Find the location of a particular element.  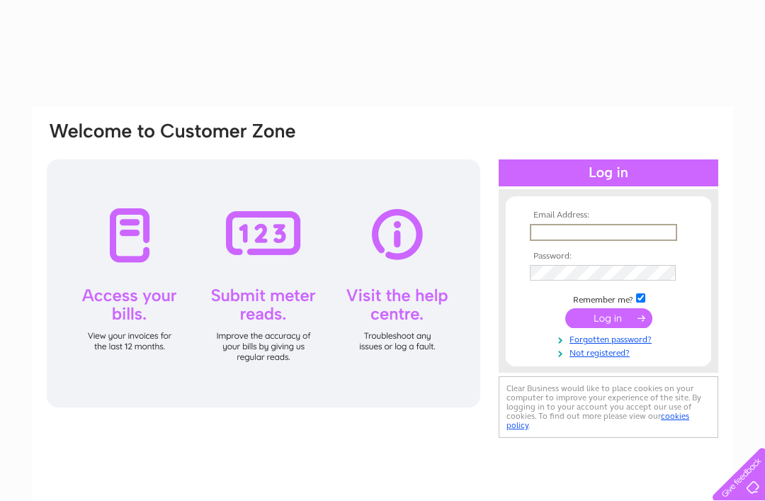

a: Not registered? is located at coordinates (610, 351).